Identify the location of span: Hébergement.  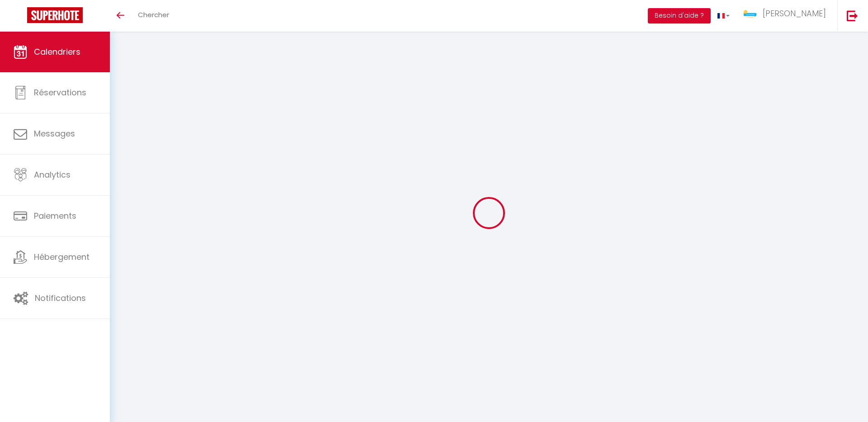
(62, 257).